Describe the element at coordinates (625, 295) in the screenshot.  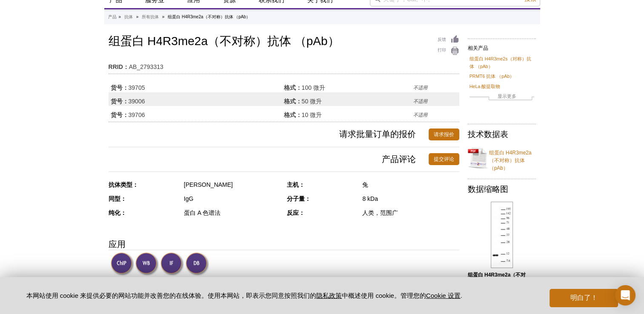
I see `div: 打开对讲信使` at that location.